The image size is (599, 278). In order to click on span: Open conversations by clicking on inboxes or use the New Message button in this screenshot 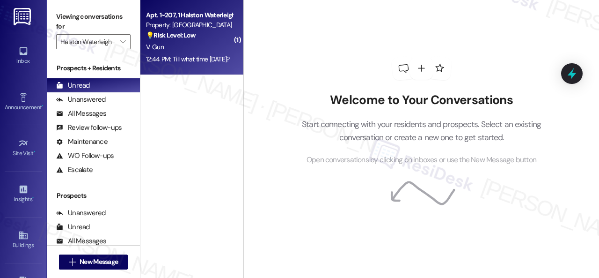, I will do `click(421, 160)`.